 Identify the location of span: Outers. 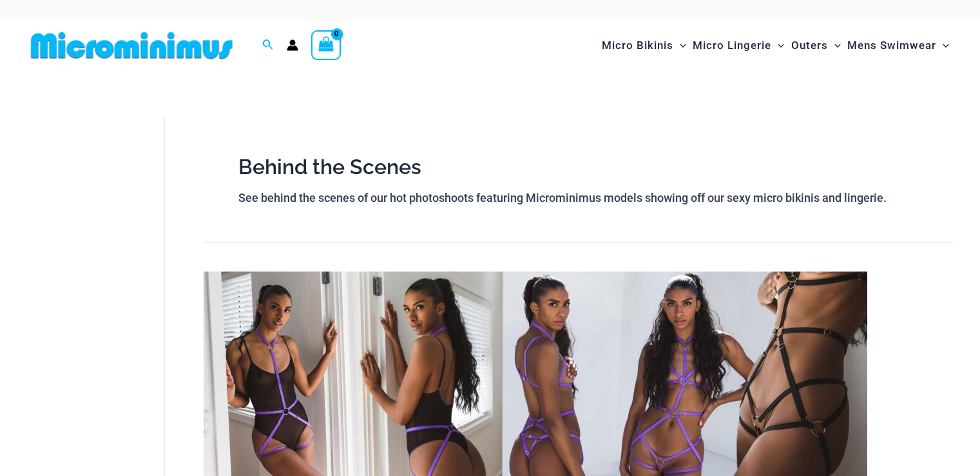
(809, 45).